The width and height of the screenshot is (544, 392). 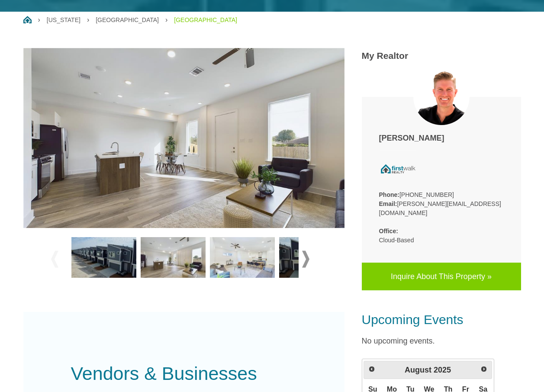 What do you see at coordinates (388, 204) in the screenshot?
I see `strong: Email:` at bounding box center [388, 204].